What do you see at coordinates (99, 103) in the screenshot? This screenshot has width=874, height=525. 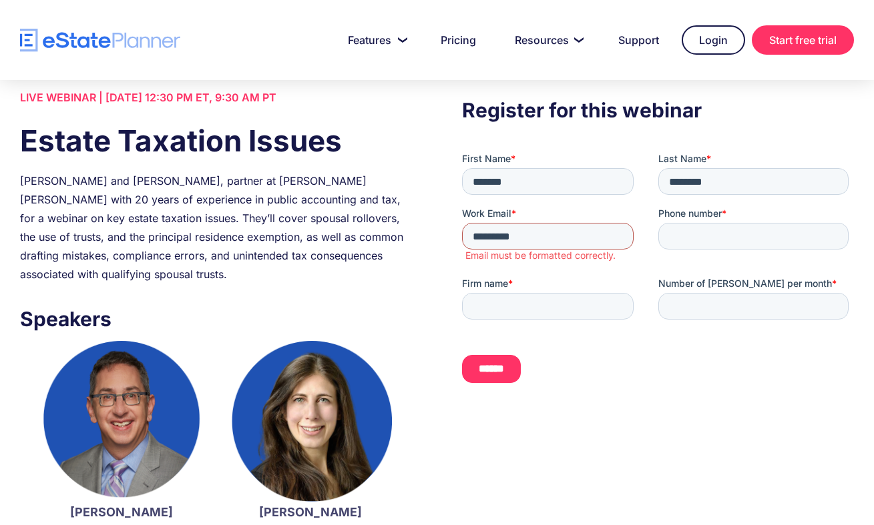 I see `label: Email must be formatted correctly.` at bounding box center [99, 103].